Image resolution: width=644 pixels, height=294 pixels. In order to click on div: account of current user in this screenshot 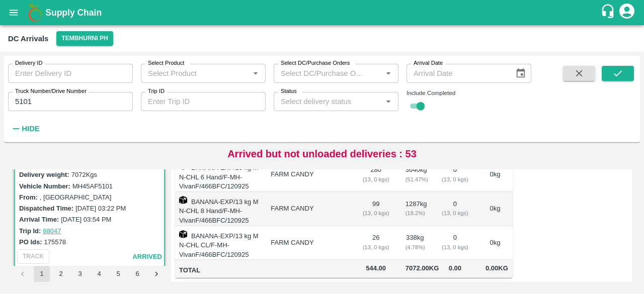, I will do `click(627, 13)`.